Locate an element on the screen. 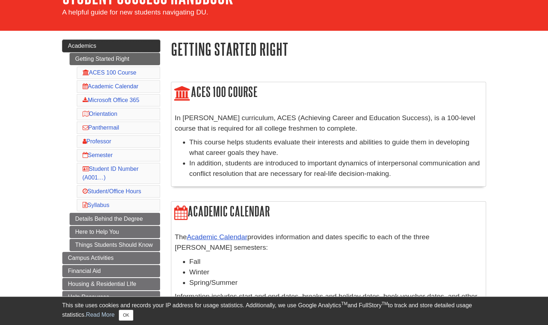 The image size is (548, 325). a: Student/Office Hours is located at coordinates (112, 191).